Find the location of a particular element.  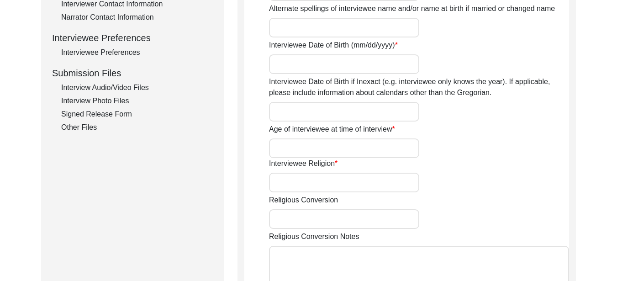

div: Interview Audio/Video Files is located at coordinates (137, 88).